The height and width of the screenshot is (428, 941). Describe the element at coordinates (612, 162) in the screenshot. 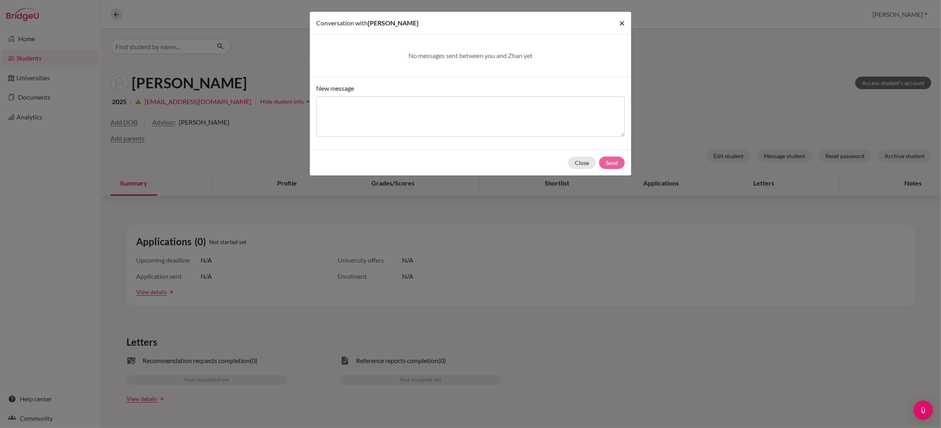

I see `button: Send` at that location.